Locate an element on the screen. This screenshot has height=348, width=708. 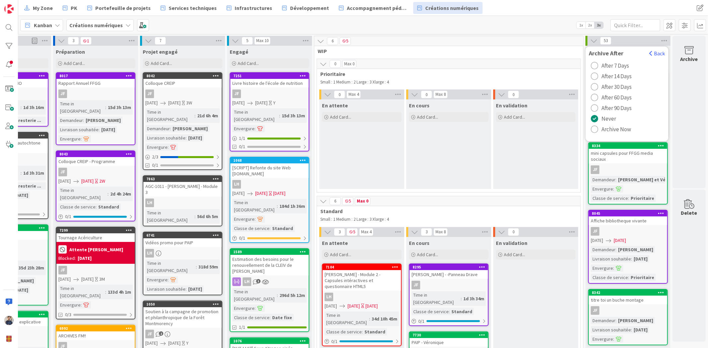
span: Accompagnement pédagogique is located at coordinates (377, 8).